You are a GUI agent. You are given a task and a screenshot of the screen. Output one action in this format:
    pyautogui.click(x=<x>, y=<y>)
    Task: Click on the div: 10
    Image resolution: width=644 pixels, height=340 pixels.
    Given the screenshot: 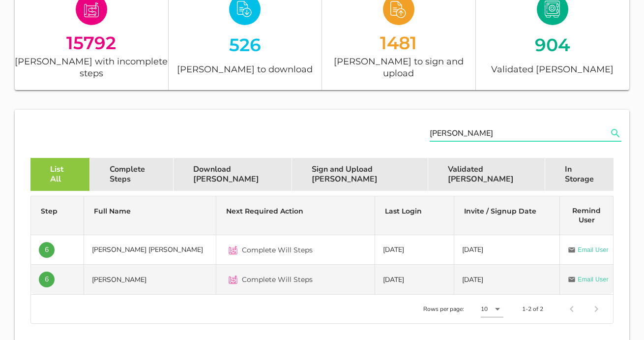 What is the action you would take?
    pyautogui.click(x=484, y=309)
    